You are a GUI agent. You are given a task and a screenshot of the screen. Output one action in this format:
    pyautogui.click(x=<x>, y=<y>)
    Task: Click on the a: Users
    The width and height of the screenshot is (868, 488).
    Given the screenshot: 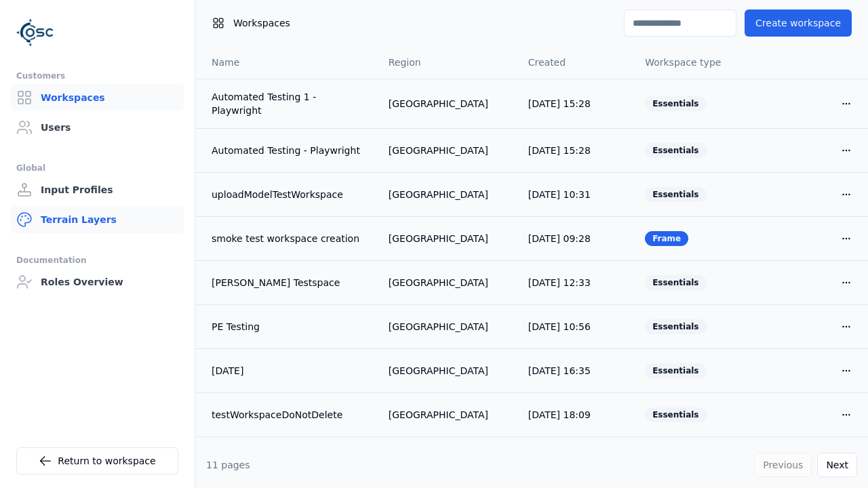 What is the action you would take?
    pyautogui.click(x=97, y=128)
    